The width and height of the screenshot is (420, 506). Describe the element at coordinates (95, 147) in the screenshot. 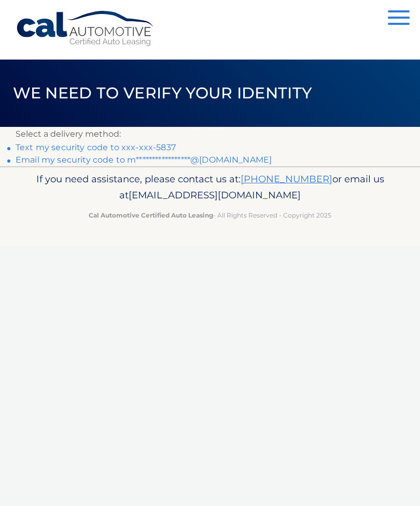

I see `a: Text my security code to xxx-xxx-5837` at that location.